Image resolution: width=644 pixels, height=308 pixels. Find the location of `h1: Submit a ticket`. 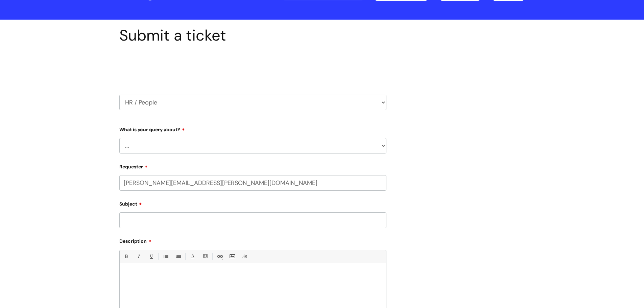

h1: Submit a ticket is located at coordinates (253, 36).